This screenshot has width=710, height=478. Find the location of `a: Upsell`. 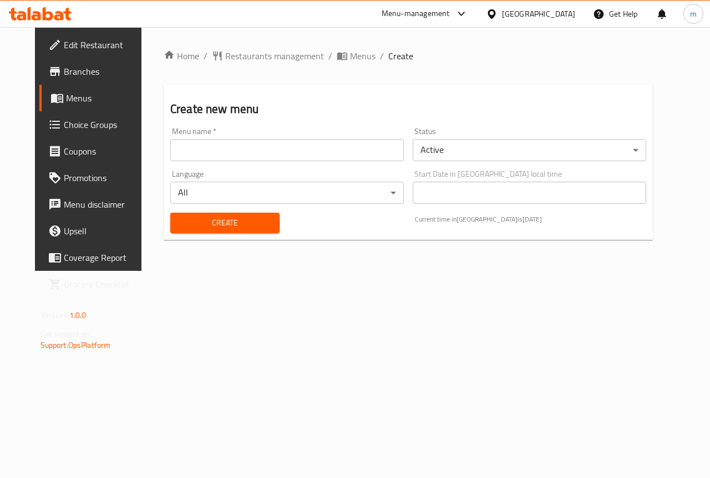

a: Upsell is located at coordinates (96, 231).